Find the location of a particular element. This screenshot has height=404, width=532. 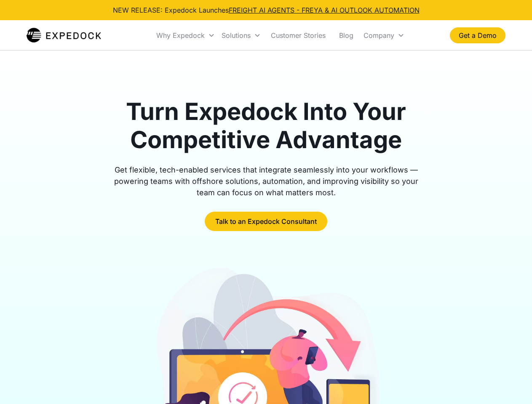

img: Expedock Logo is located at coordinates (64, 35).